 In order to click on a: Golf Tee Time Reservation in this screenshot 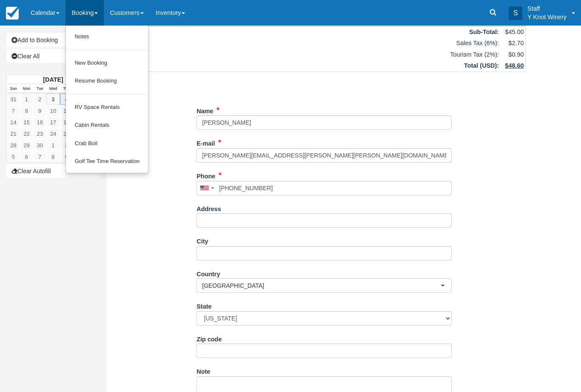, I will do `click(106, 161)`.